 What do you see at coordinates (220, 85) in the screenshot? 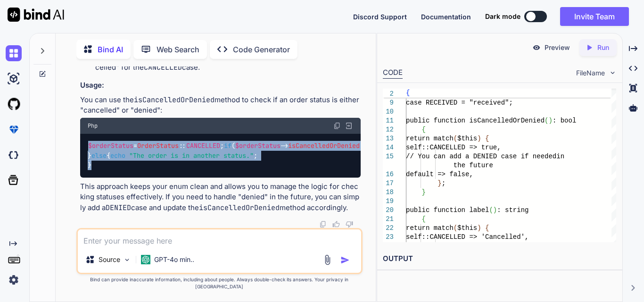
I see `h3: Usage:` at bounding box center [220, 85].